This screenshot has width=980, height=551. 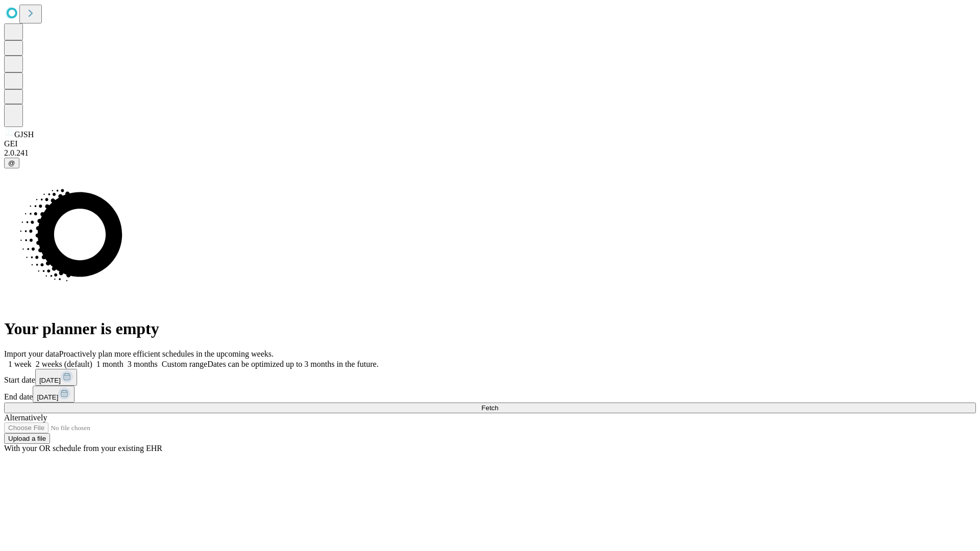 What do you see at coordinates (489, 408) in the screenshot?
I see `span: Fetch` at bounding box center [489, 408].